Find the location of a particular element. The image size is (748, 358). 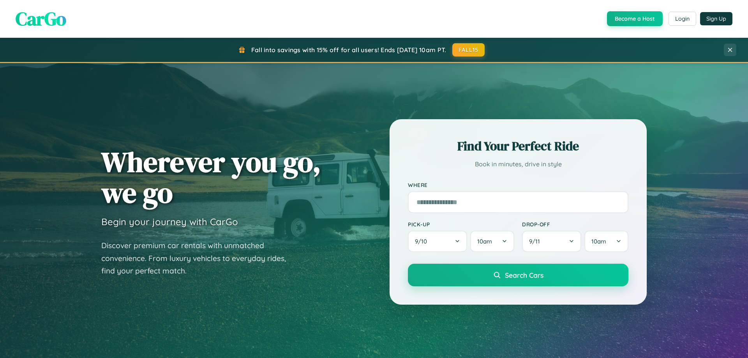

button: 9/11 is located at coordinates (552, 241).